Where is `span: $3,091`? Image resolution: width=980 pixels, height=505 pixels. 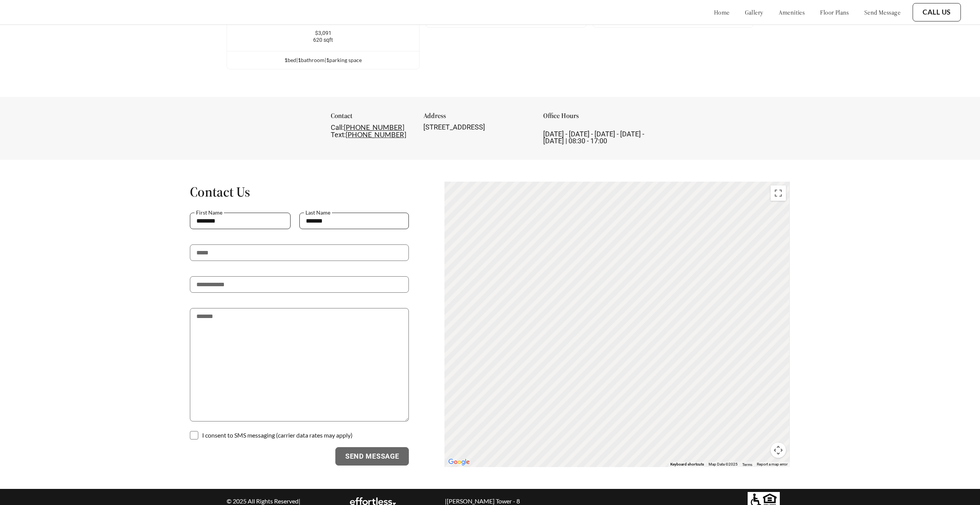
span: $3,091 is located at coordinates (323, 33).